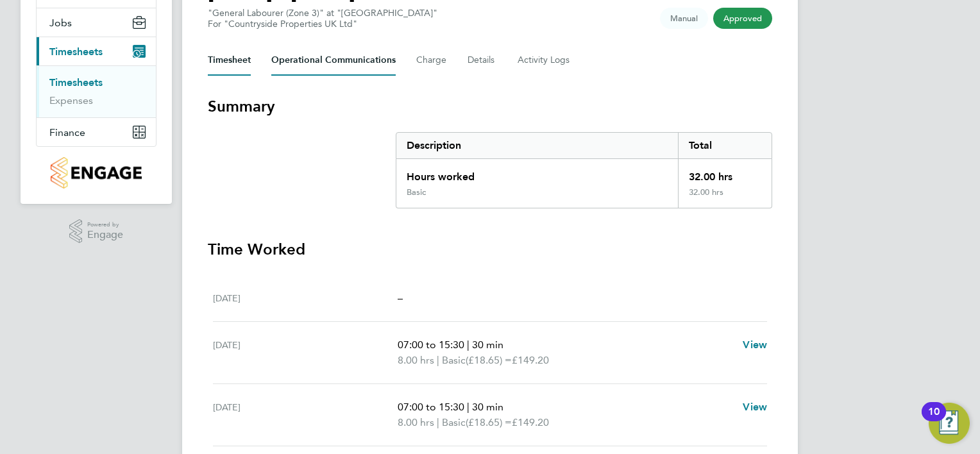  What do you see at coordinates (229, 60) in the screenshot?
I see `button: Timesheet` at bounding box center [229, 60].